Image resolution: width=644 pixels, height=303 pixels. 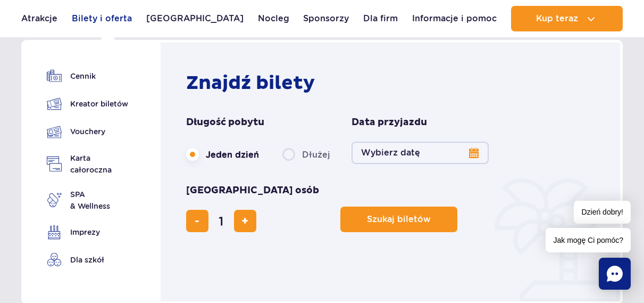 What do you see at coordinates (90, 200) in the screenshot?
I see `a: SPA& Wellness` at bounding box center [90, 200].